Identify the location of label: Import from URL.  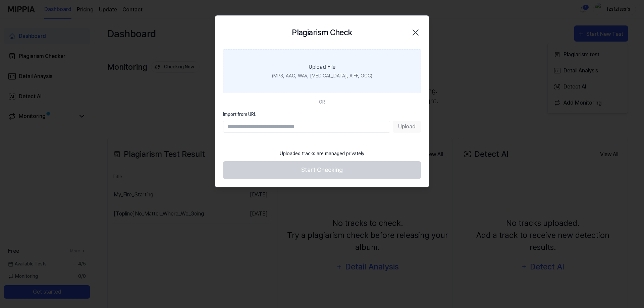
(322, 115).